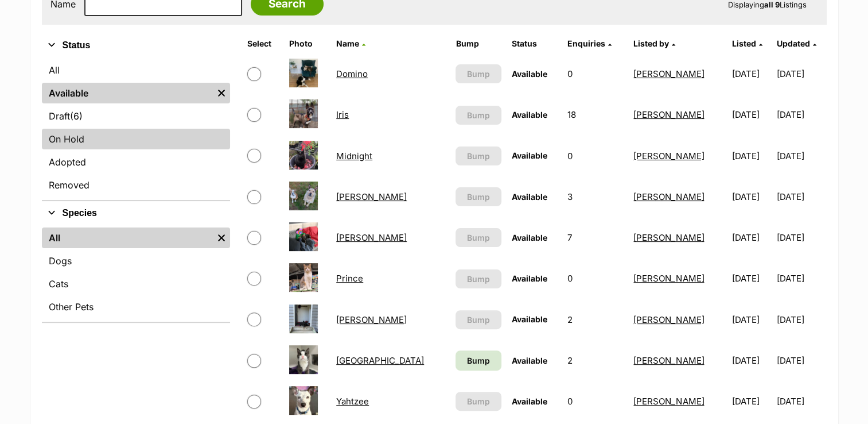  What do you see at coordinates (307, 44) in the screenshot?
I see `th: Photo` at bounding box center [307, 44].